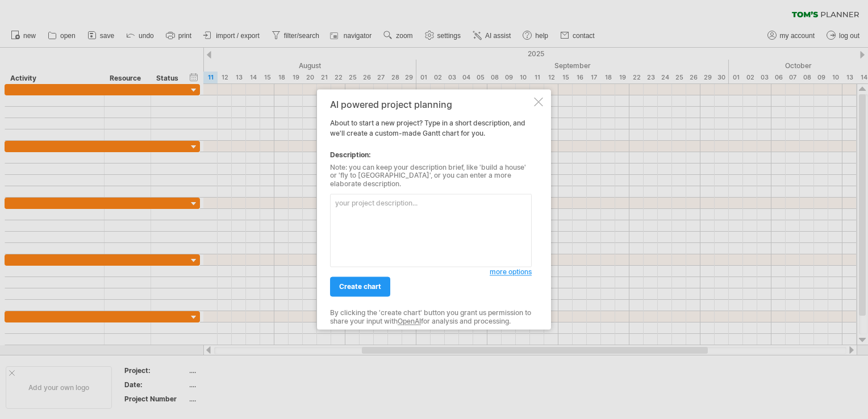 The image size is (868, 419). Describe the element at coordinates (431, 105) in the screenshot. I see `div: AI powered project planning` at that location.